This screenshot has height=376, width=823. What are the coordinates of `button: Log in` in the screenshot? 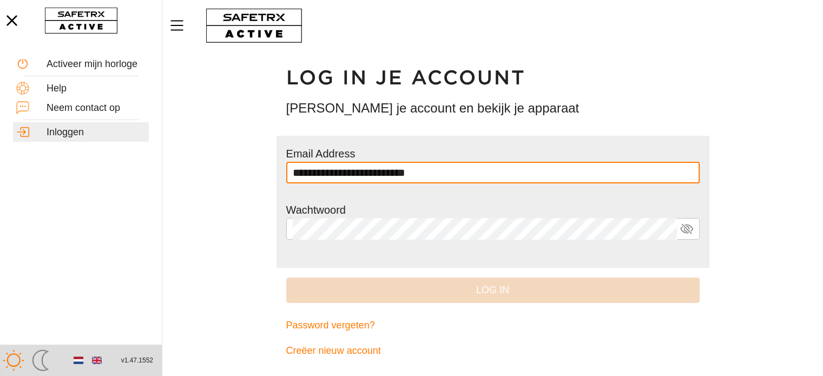 It's located at (493, 290).